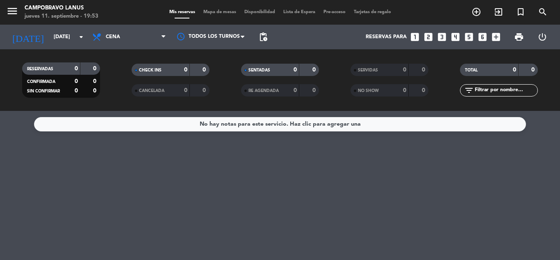  Describe the element at coordinates (263, 37) in the screenshot. I see `span: pending_actions` at that location.